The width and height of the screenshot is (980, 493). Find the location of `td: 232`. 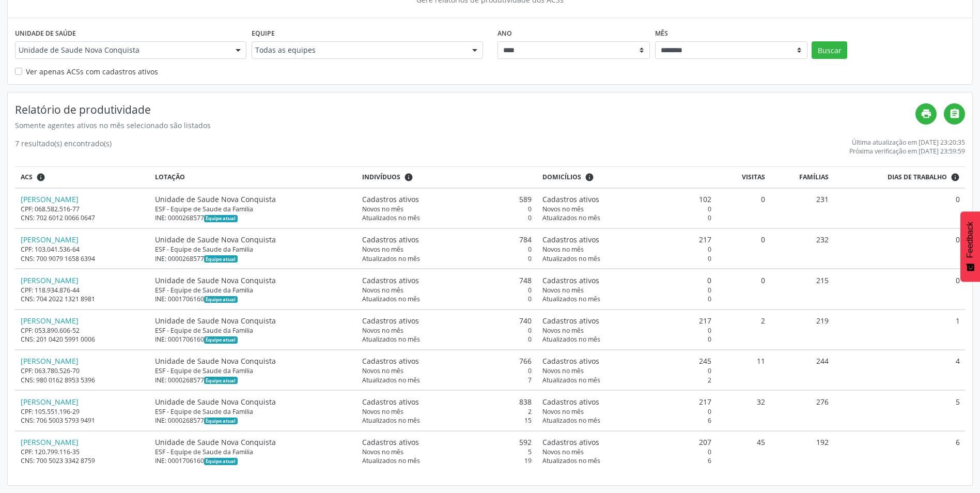

td: 232 is located at coordinates (802, 249).